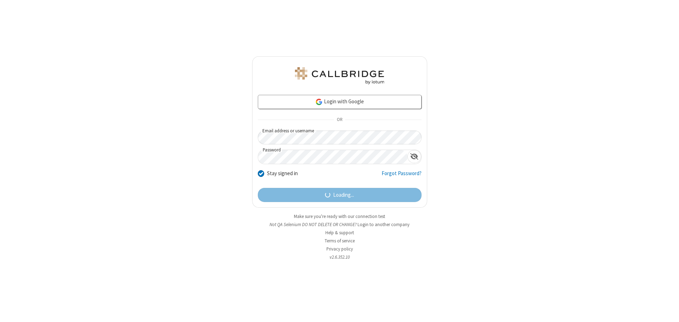 The height and width of the screenshot is (322, 679). Describe the element at coordinates (319, 102) in the screenshot. I see `img: google-icon.png` at that location.